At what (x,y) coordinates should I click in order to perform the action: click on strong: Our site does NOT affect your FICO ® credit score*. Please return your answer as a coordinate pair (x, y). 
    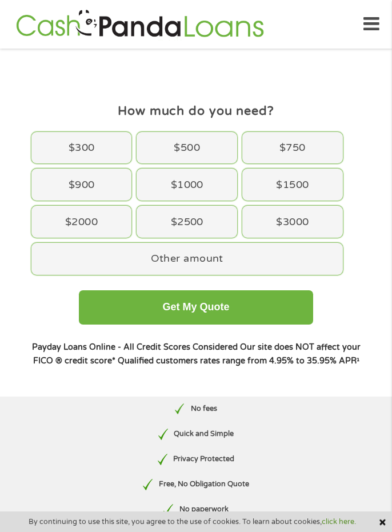
    Looking at the image, I should click on (196, 354).